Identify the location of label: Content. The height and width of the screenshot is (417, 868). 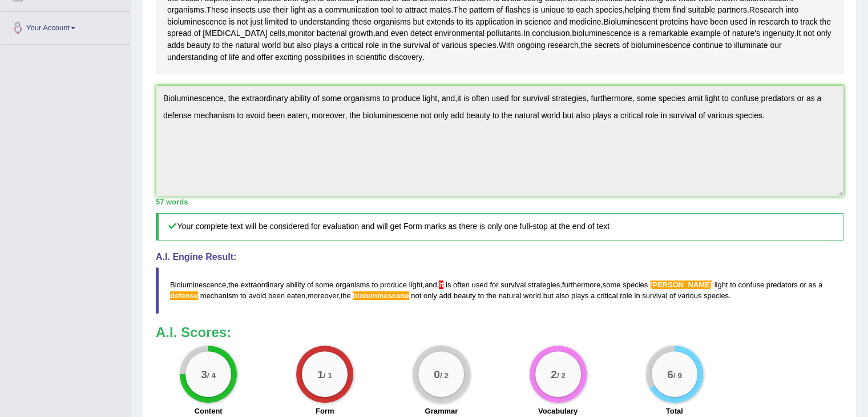
(208, 410).